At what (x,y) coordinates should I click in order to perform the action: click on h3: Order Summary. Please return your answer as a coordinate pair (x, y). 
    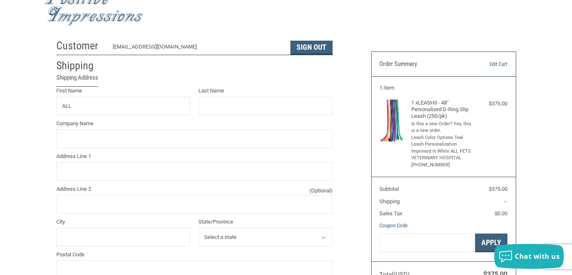
    Looking at the image, I should click on (423, 64).